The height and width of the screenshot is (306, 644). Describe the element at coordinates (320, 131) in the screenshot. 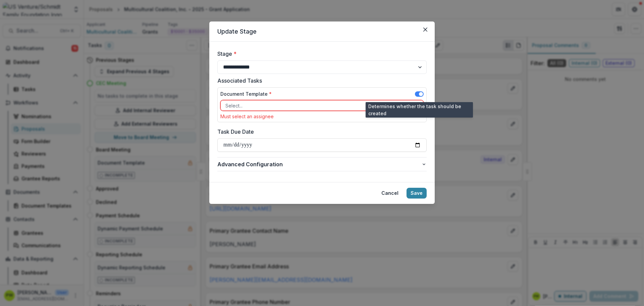

I see `label: Task Due Date` at that location.